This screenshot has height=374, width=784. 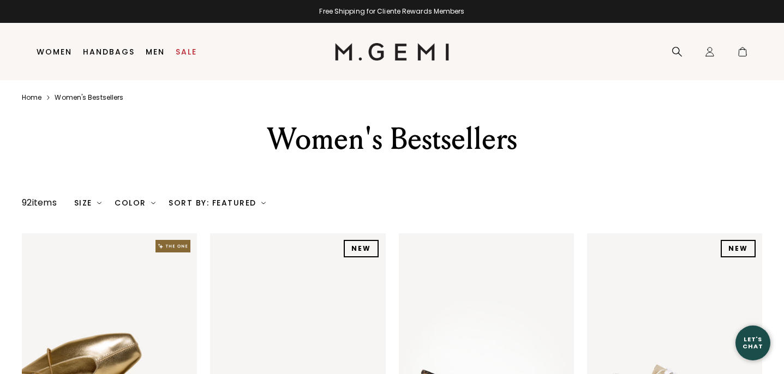 What do you see at coordinates (39, 203) in the screenshot?
I see `div: 92 items` at bounding box center [39, 203].